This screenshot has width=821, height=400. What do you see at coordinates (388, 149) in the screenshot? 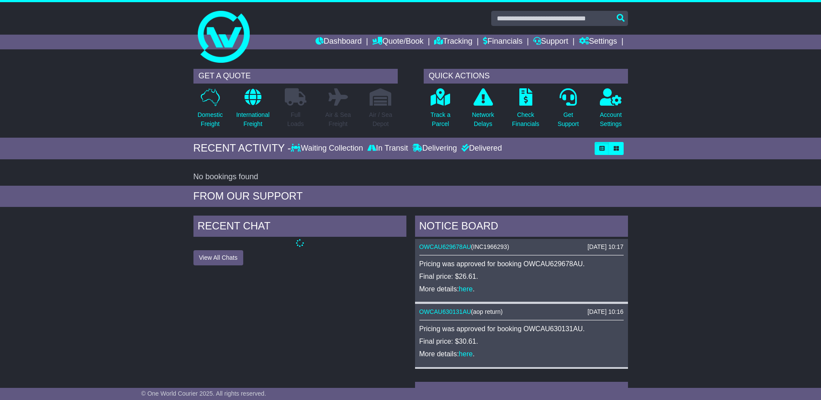
I see `div: In Transit` at bounding box center [388, 149].